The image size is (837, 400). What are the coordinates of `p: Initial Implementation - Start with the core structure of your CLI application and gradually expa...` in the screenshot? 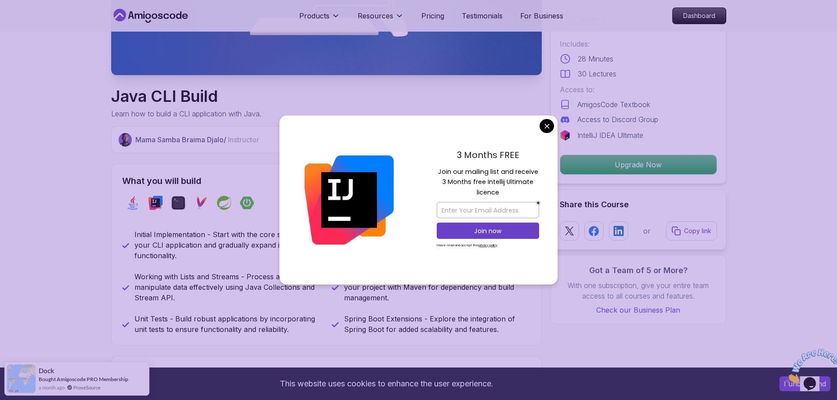 It's located at (228, 245).